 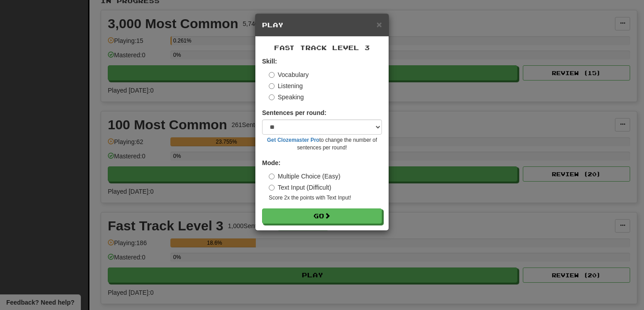 What do you see at coordinates (271, 97) in the screenshot?
I see `input: Speaking` at bounding box center [271, 97].